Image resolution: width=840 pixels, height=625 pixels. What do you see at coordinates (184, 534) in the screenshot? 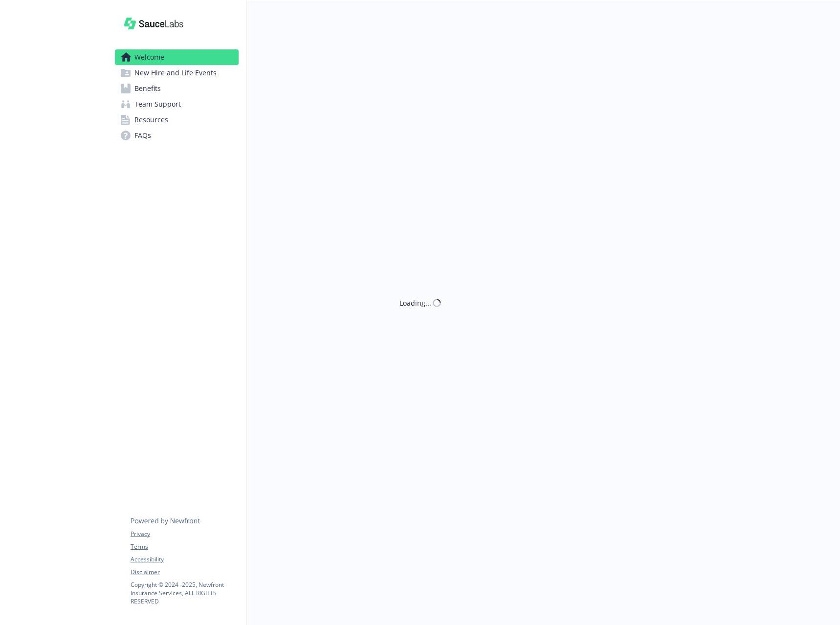
I see `a: Privacy` at bounding box center [184, 534].